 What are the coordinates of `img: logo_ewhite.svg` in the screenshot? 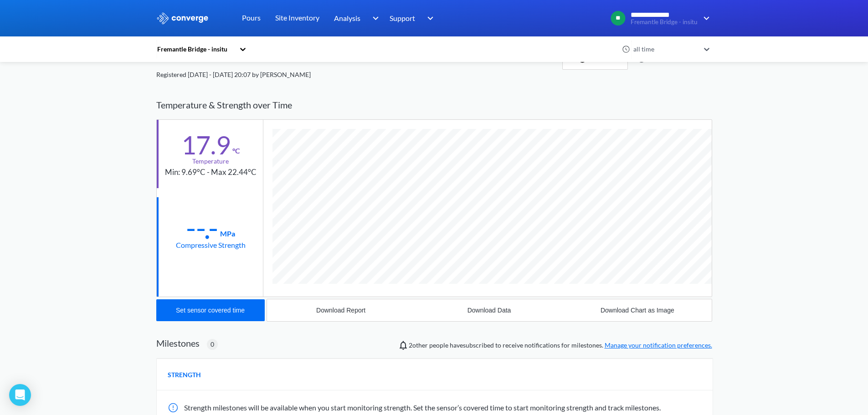 It's located at (183, 18).